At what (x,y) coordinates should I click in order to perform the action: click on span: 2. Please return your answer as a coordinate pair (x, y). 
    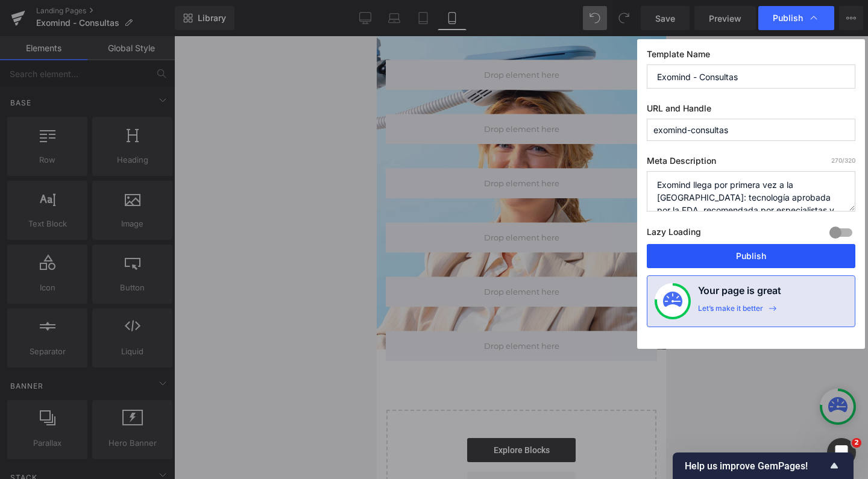
    Looking at the image, I should click on (856, 443).